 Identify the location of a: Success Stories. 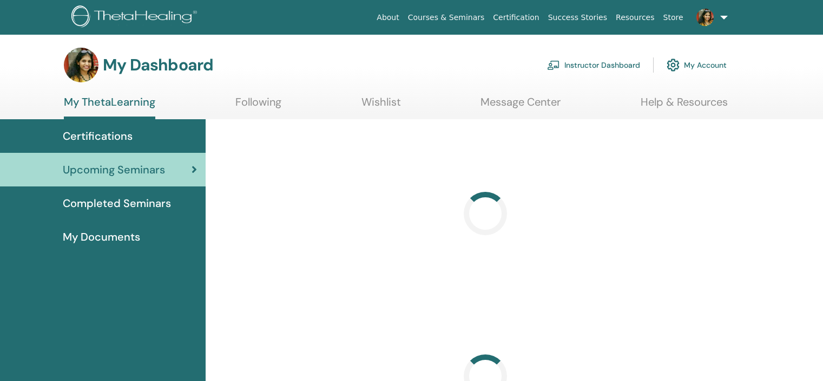
(578, 17).